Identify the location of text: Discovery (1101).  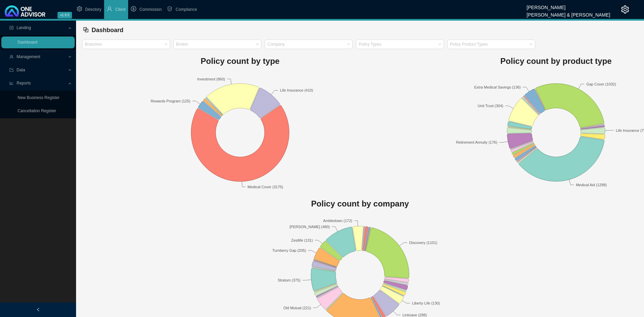
(423, 243).